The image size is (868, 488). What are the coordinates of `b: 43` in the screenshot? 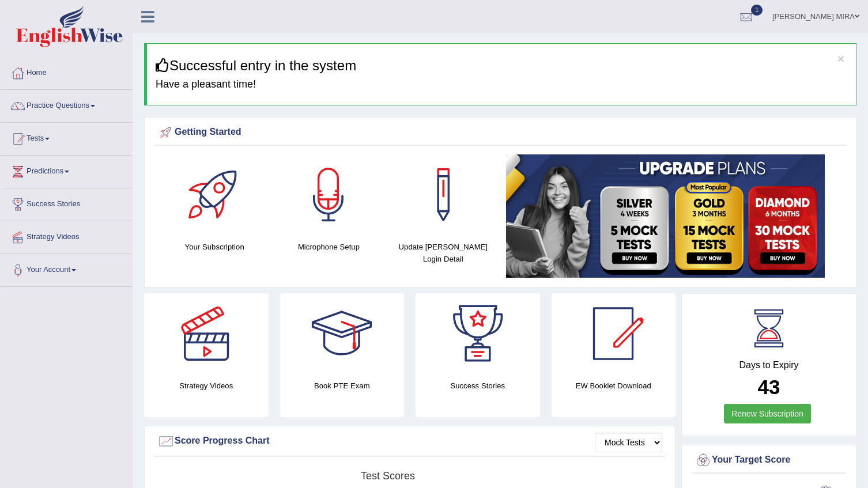 It's located at (769, 386).